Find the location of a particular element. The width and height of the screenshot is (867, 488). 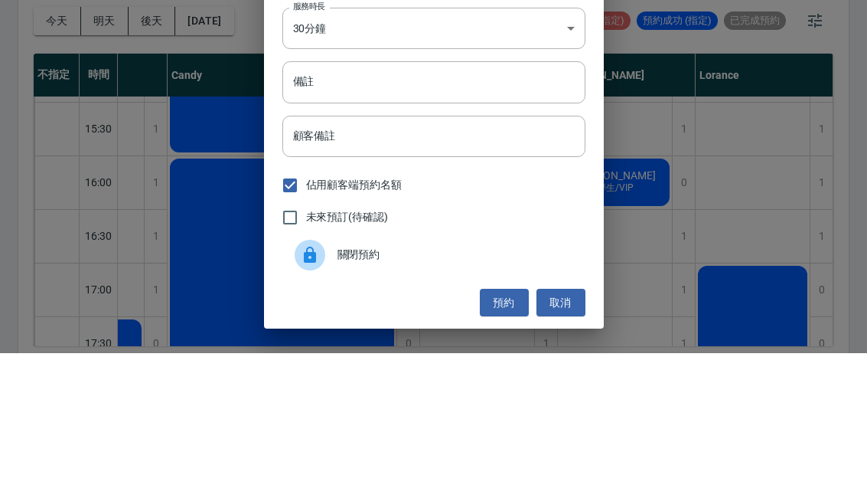

div: 關閉預約 is located at coordinates (434, 390).